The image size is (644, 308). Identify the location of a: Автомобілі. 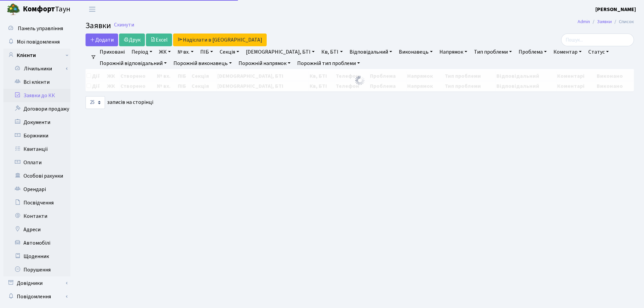
(37, 243).